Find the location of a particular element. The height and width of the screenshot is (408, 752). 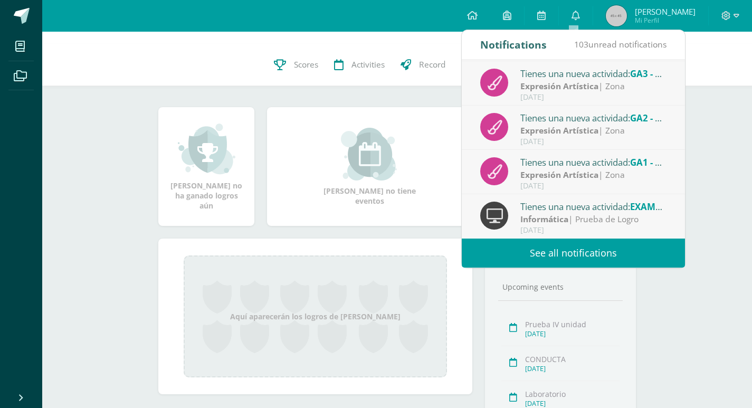

div: CONDUCTA is located at coordinates (572, 359).